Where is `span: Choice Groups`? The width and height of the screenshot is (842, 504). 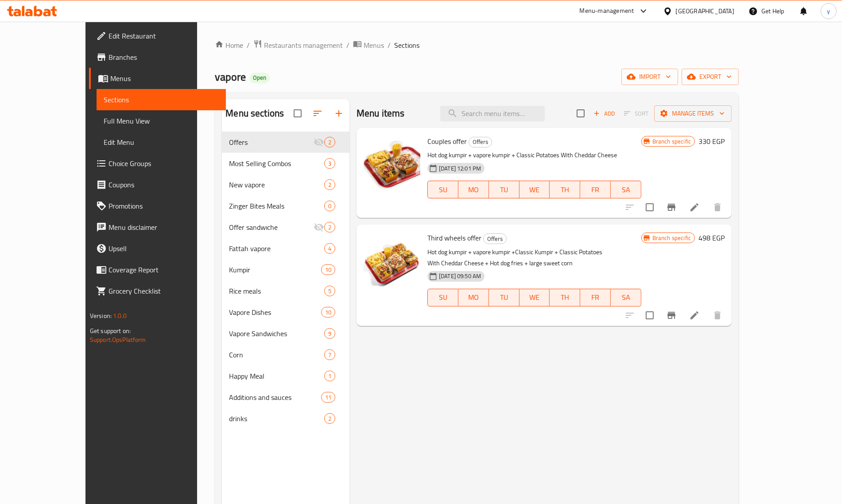 span: Choice Groups is located at coordinates (163, 163).